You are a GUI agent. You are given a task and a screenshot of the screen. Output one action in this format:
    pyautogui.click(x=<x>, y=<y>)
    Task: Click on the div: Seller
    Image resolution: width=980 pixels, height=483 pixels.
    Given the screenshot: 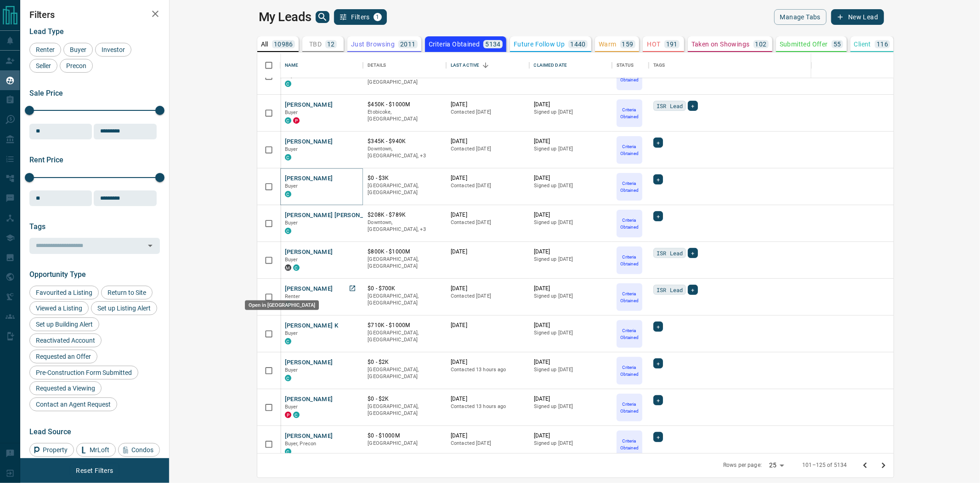 What is the action you would take?
    pyautogui.click(x=43, y=66)
    